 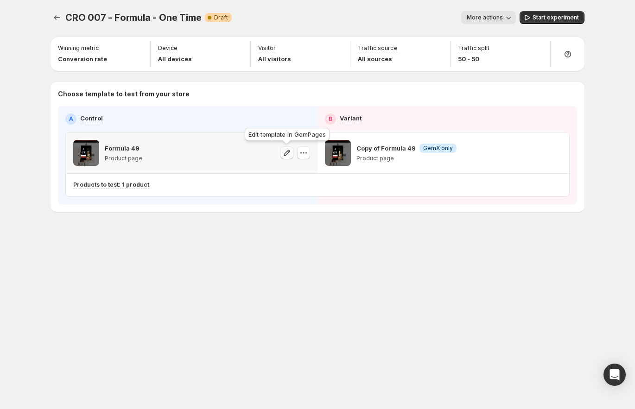 I want to click on p: Products to test: 1 product, so click(x=111, y=185).